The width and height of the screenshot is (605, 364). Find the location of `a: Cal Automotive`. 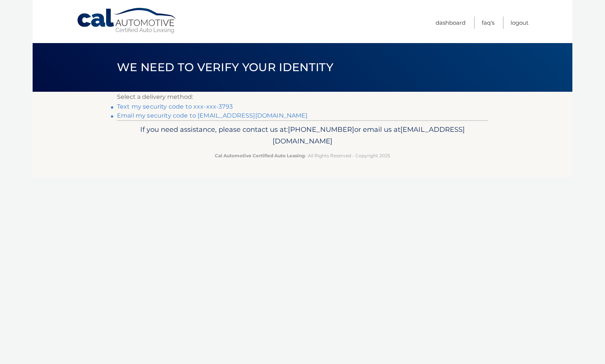

a: Cal Automotive is located at coordinates (127, 21).